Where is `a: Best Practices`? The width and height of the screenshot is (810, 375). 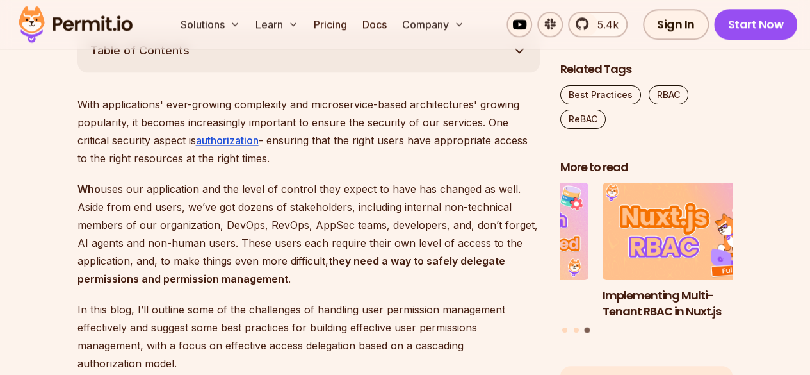
a: Best Practices is located at coordinates (601, 95).